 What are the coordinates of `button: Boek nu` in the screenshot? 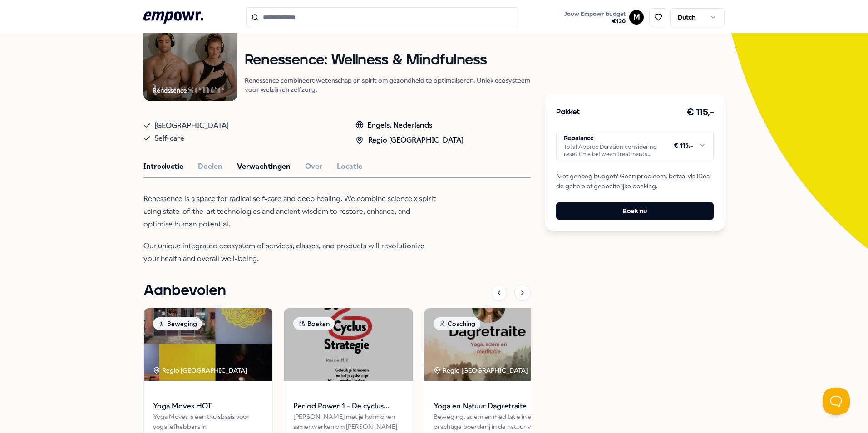 It's located at (635, 211).